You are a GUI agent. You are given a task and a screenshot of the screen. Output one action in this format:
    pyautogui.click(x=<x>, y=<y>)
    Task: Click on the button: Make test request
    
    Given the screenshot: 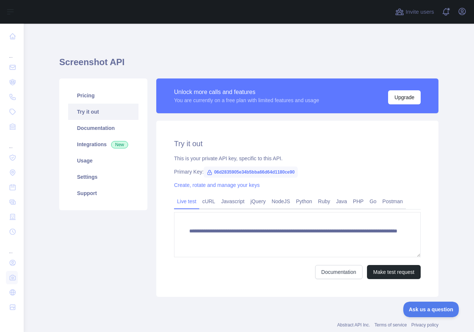 What is the action you would take?
    pyautogui.click(x=393, y=272)
    